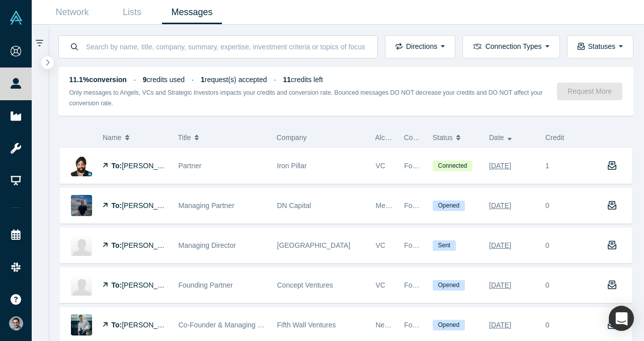 The image size is (644, 341). Describe the element at coordinates (399, 137) in the screenshot. I see `span: Alchemist Role` at that location.